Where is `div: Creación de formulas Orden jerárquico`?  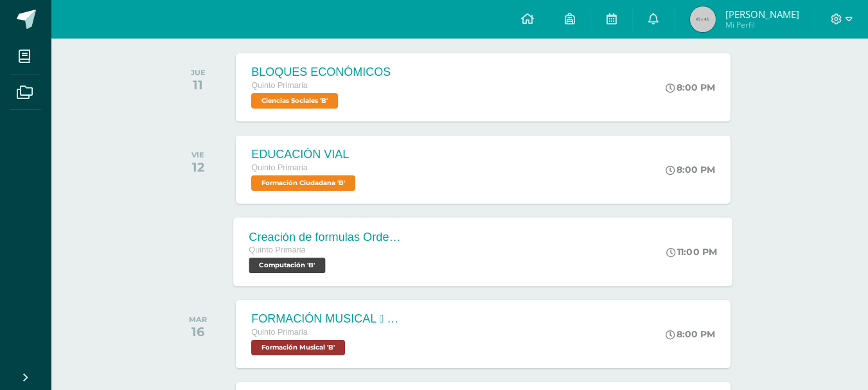
div: Creación de formulas Orden jerárquico is located at coordinates (327, 236).